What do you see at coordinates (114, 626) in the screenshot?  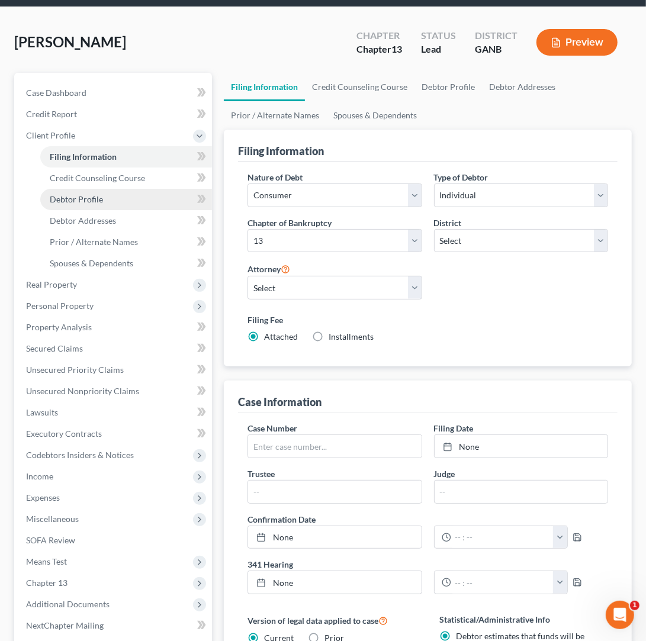 I see `a: NextChapter Mailing` at bounding box center [114, 626].